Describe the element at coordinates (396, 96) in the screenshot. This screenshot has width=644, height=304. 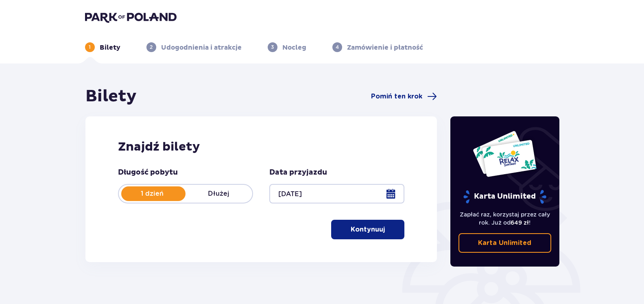
I see `span: Pomiń ten krok` at that location.